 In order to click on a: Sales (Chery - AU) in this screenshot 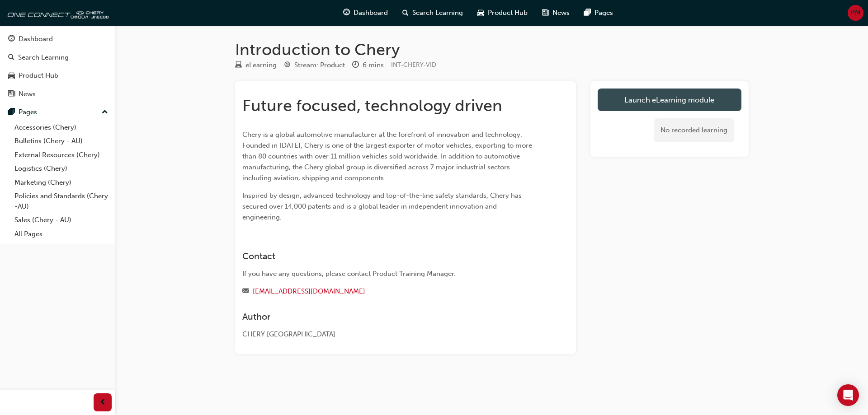, I will do `click(61, 220)`.